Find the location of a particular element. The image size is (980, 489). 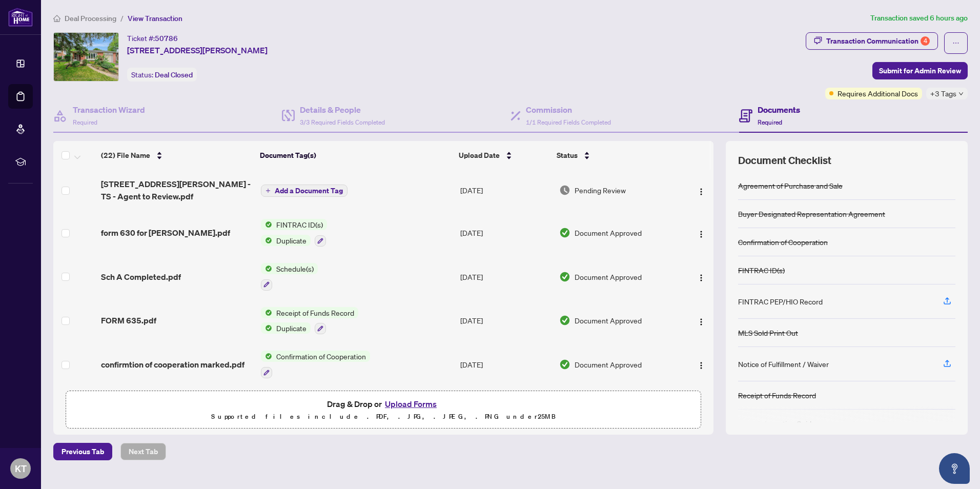

img: IMG-X12210053_1.jpg is located at coordinates (86, 57).